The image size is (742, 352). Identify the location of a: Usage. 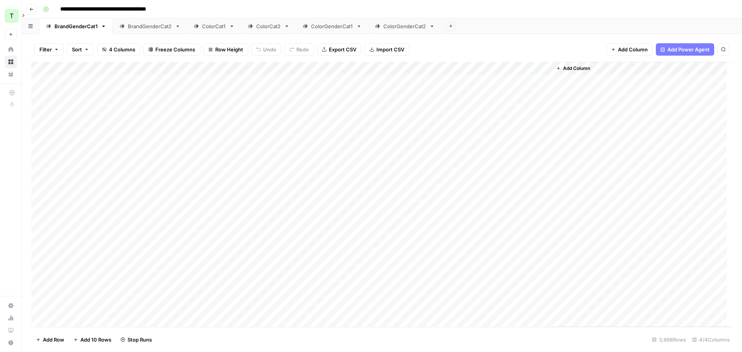
(11, 318).